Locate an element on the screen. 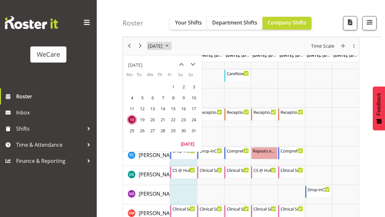  span: Wednesday, August 20, 2025 is located at coordinates (153, 120).